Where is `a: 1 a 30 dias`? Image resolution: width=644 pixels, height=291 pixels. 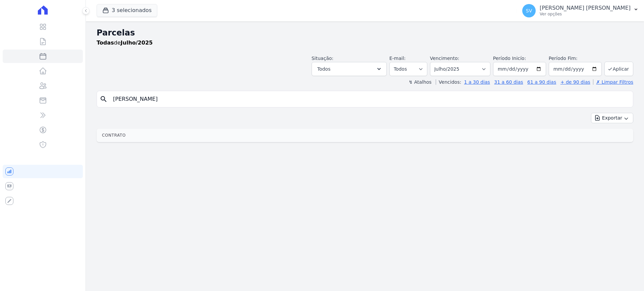 a: 1 a 30 dias is located at coordinates (477, 82).